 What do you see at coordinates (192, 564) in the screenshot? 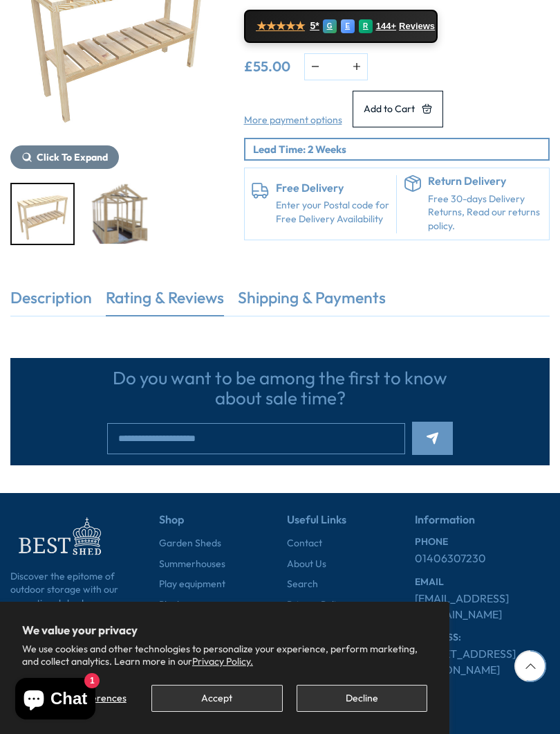
I see `a: Summerhouses` at bounding box center [192, 564].